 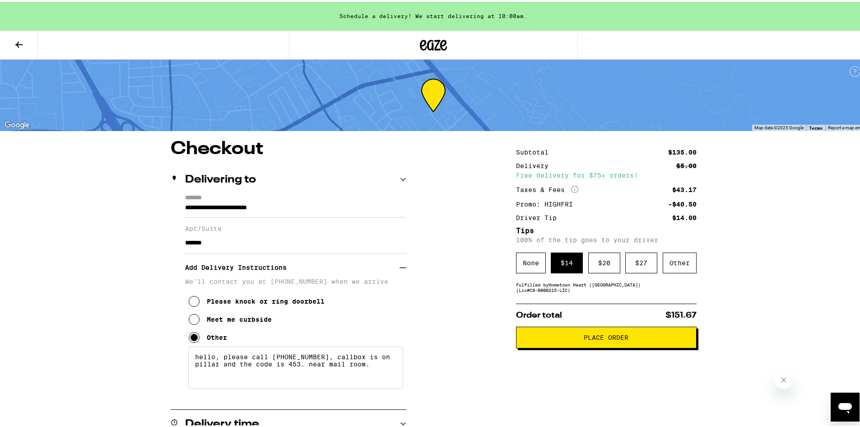 I want to click on div: Subtotal, so click(x=536, y=150).